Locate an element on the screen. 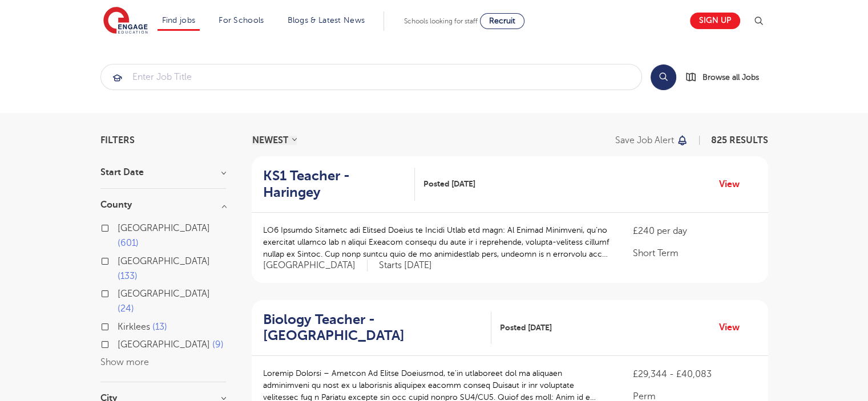  a: Browse all Jobs is located at coordinates (727, 77).